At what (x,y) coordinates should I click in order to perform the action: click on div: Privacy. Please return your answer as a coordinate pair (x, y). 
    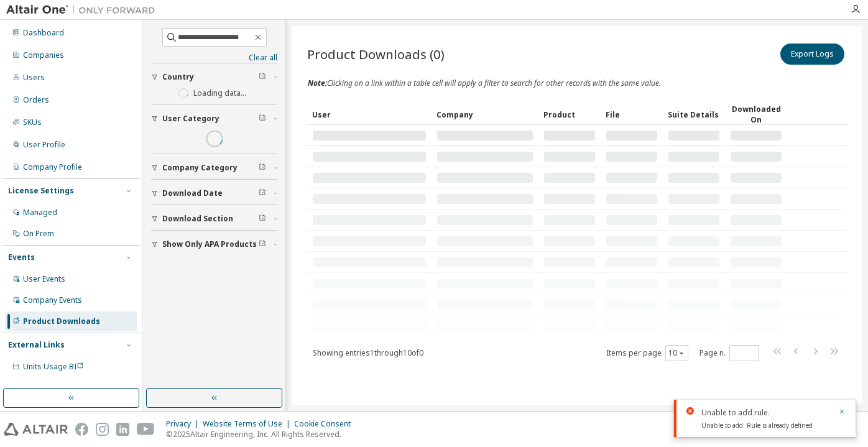
    Looking at the image, I should click on (184, 424).